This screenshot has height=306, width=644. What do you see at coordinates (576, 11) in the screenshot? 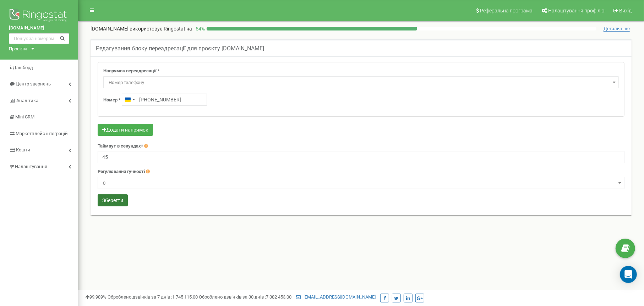
I see `span: Налаштування профілю` at bounding box center [576, 11].